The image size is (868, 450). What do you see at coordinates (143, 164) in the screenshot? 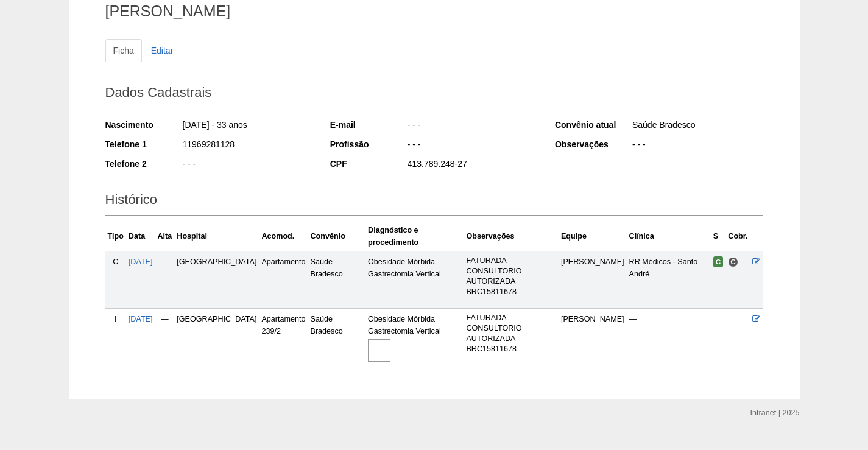
I see `div: Telefone 2` at bounding box center [143, 164].